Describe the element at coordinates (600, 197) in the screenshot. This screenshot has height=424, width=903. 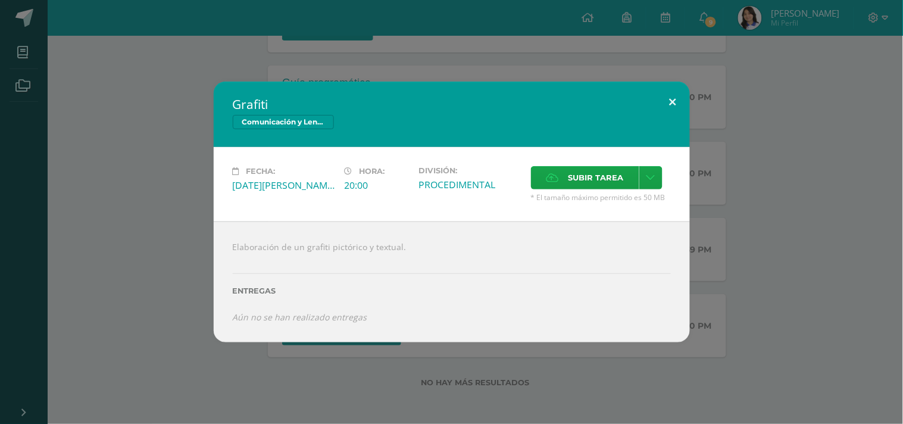
I see `span: * El tamaño máximo permitido es 50 MB` at that location.